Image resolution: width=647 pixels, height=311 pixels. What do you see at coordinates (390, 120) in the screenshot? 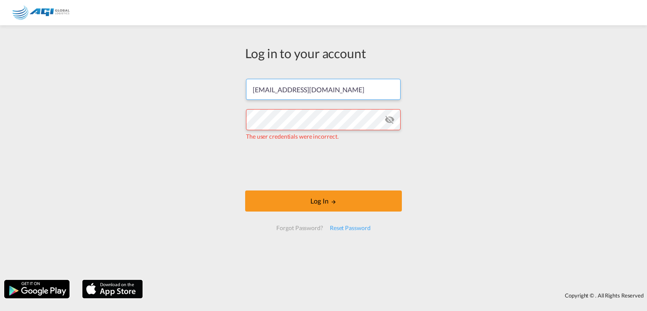
I see `md-icon: icon-eye-off` at bounding box center [390, 120].